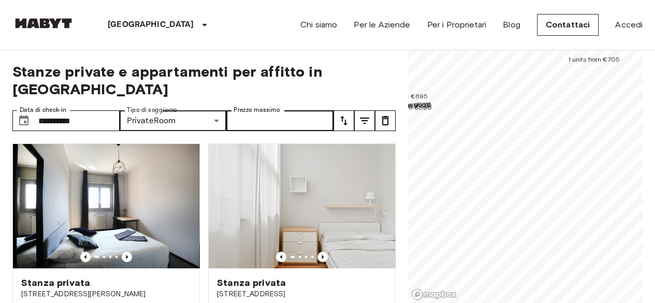 The height and width of the screenshot is (303, 655). Describe the element at coordinates (628, 25) in the screenshot. I see `a: Accedi` at that location.